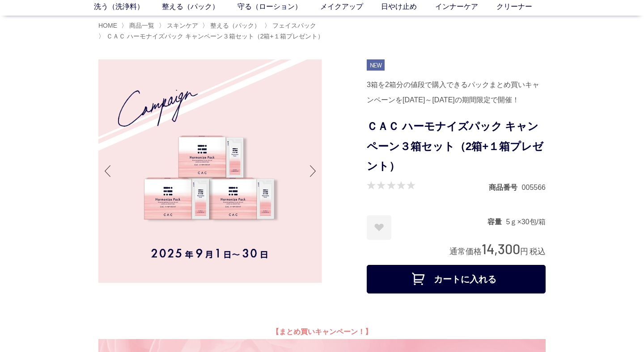 The width and height of the screenshot is (644, 352). Describe the element at coordinates (465, 252) in the screenshot. I see `span: 通常価格` at that location.